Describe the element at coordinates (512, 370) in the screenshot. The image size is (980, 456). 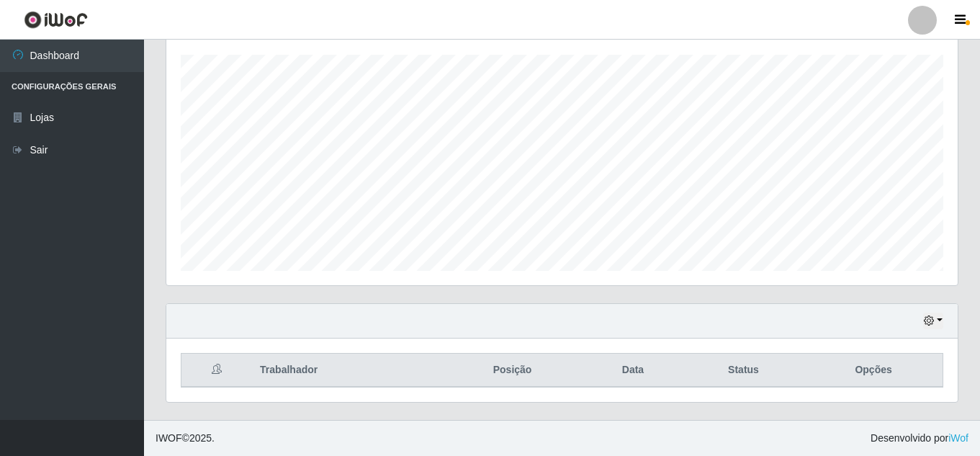
I see `th: Posição` at that location.